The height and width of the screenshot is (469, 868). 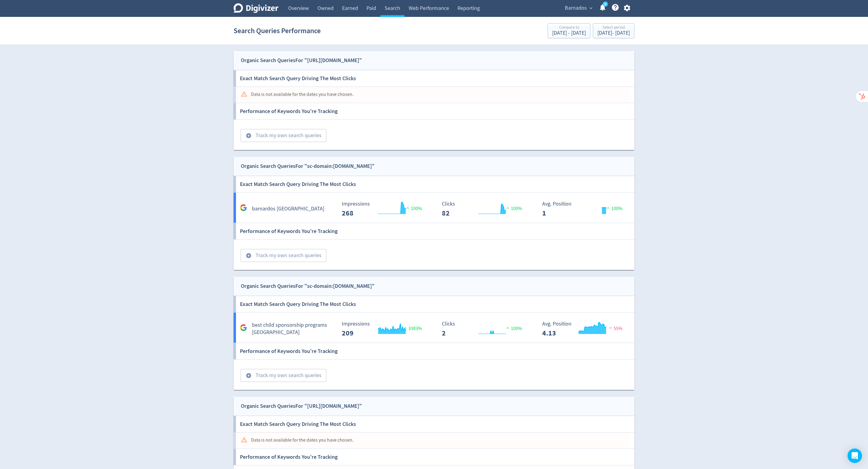 I want to click on div: Compare to, so click(x=569, y=28).